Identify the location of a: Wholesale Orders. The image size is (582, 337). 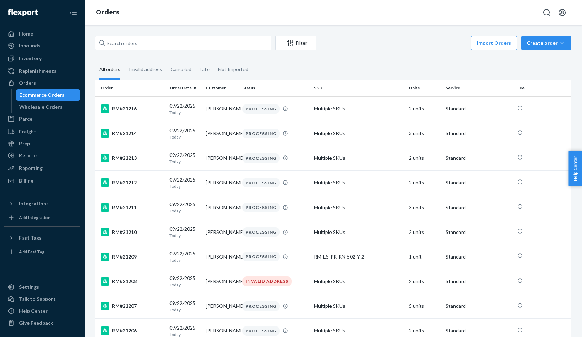
(48, 107).